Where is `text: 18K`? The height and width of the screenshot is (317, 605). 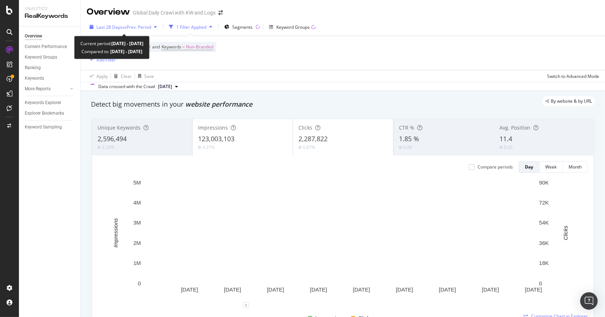
text: 18K is located at coordinates (544, 263).